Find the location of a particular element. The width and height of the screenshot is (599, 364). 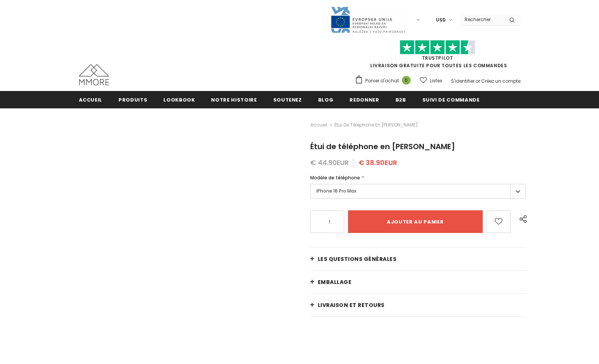

a: Livraison et retours is located at coordinates (418, 305).